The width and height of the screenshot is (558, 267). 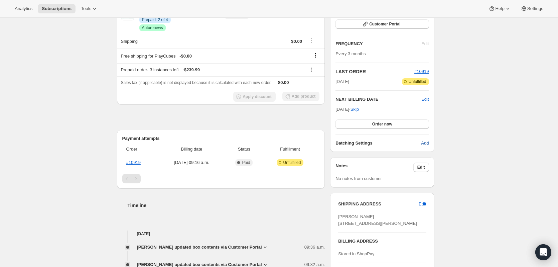 What do you see at coordinates (86, 9) in the screenshot?
I see `span: Tools` at bounding box center [86, 9].